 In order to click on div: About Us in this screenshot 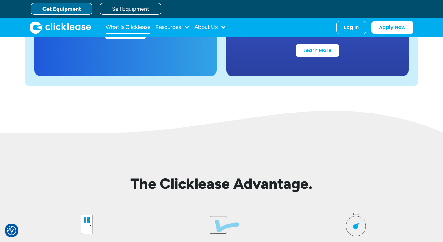, I will do `click(210, 27)`.